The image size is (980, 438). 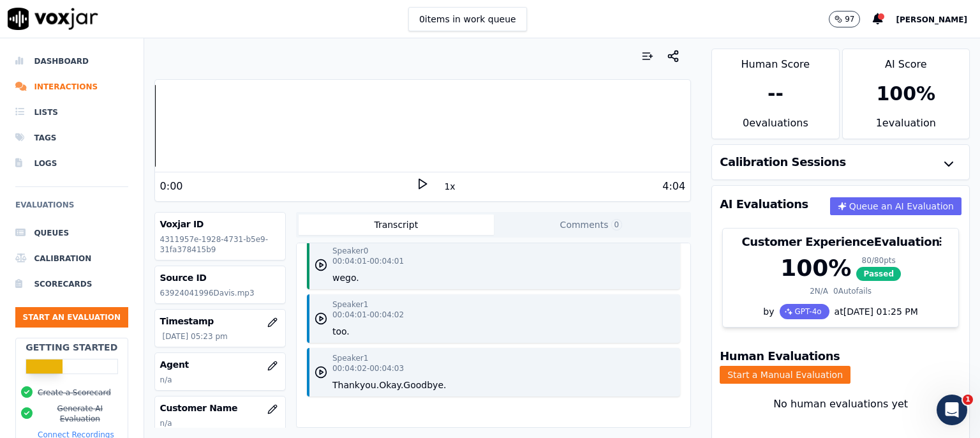 What do you see at coordinates (351, 251) in the screenshot?
I see `p: Speaker 0` at bounding box center [351, 251].